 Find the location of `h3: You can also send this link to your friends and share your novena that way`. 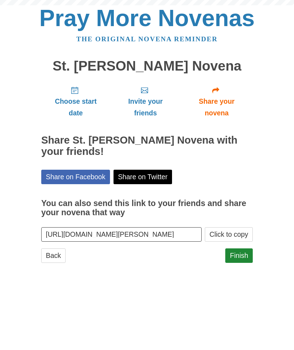

h3: You can also send this link to your friends and share your novena that way is located at coordinates (147, 208).